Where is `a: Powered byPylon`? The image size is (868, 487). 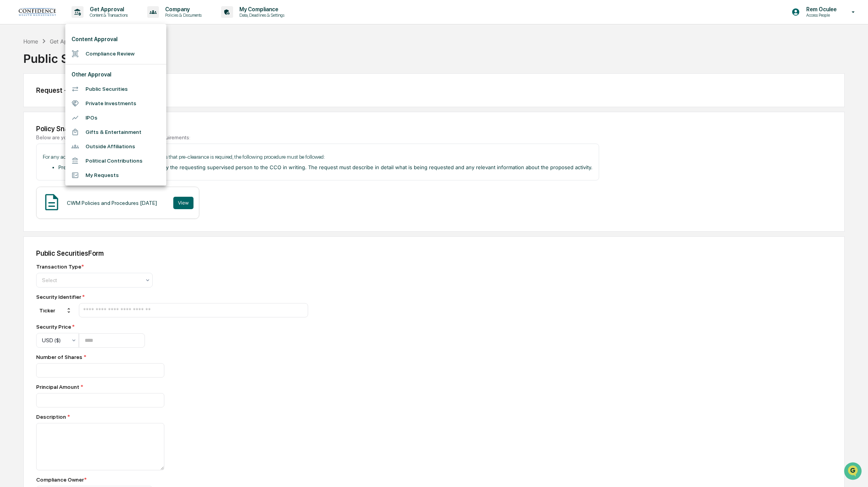
a: Powered byPylon is located at coordinates (74, 134).